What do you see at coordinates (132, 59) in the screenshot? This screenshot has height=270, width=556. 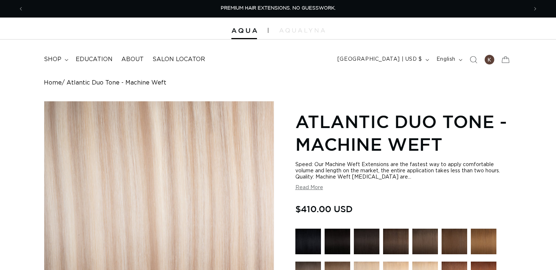 I see `a: About` at bounding box center [132, 59].